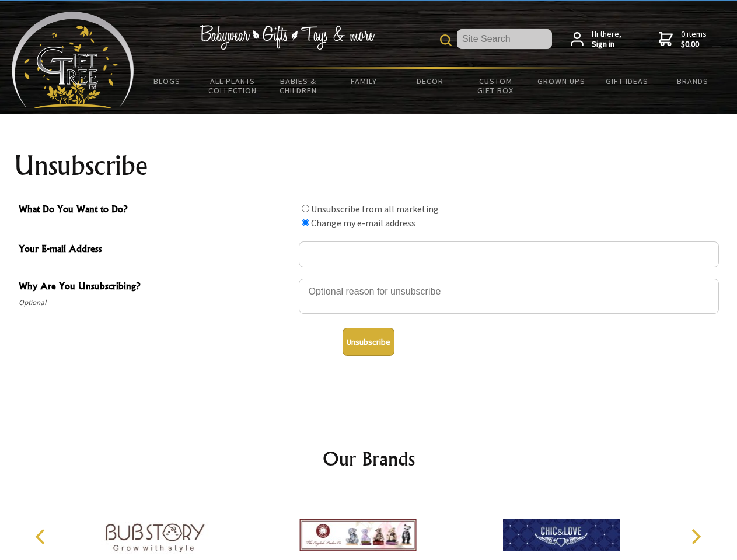 The width and height of the screenshot is (737, 560). Describe the element at coordinates (509, 296) in the screenshot. I see `textarea: Why Are You Unsubscribing?` at that location.